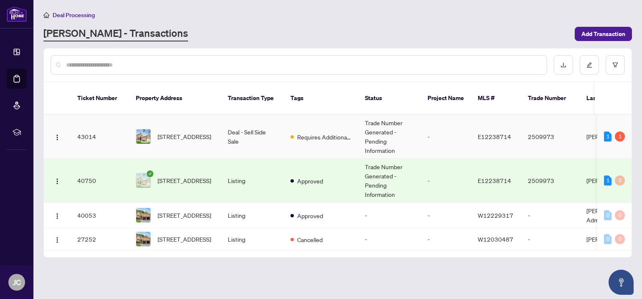 Image resolution: width=642 pixels, height=299 pixels. Describe the element at coordinates (46, 15) in the screenshot. I see `span: home` at that location.